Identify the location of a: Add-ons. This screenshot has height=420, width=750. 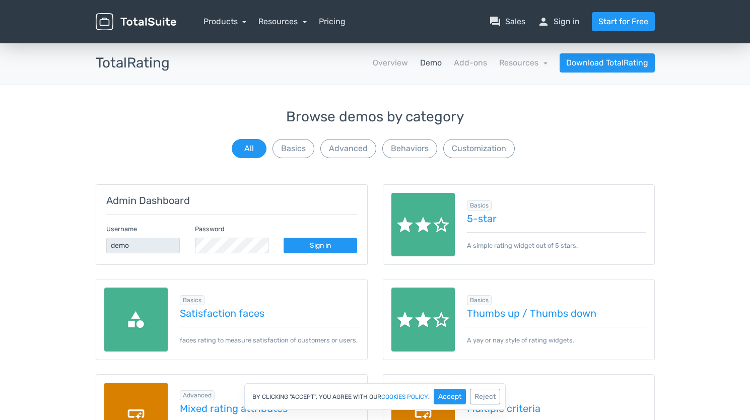
(470, 63).